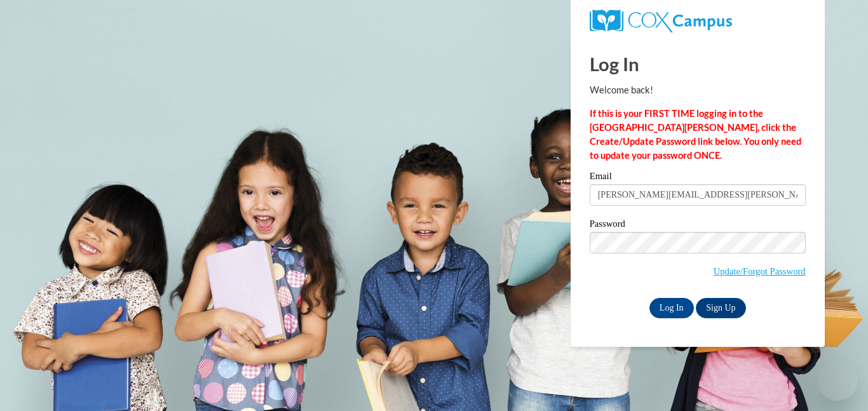 This screenshot has height=411, width=868. I want to click on input: Log In, so click(672, 308).